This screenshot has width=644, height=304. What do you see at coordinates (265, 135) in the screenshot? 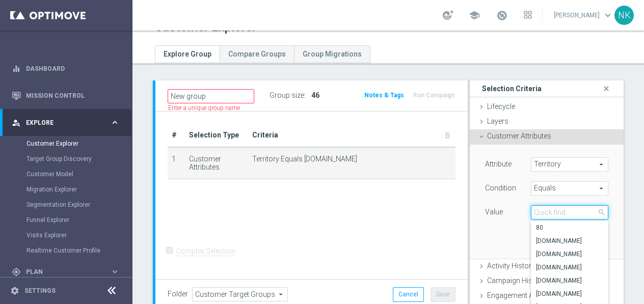
I see `span: Criteria` at bounding box center [265, 135].